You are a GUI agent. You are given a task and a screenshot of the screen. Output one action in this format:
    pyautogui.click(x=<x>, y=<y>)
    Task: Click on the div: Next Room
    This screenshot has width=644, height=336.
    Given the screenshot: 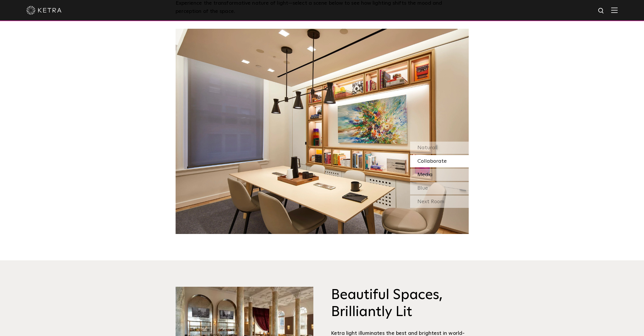 What is the action you would take?
    pyautogui.click(x=439, y=202)
    